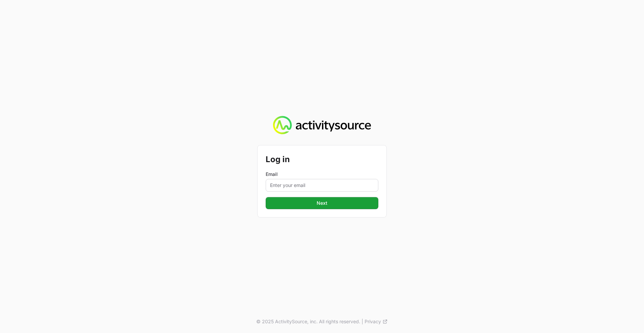  Describe the element at coordinates (322, 159) in the screenshot. I see `h2: Log in` at that location.